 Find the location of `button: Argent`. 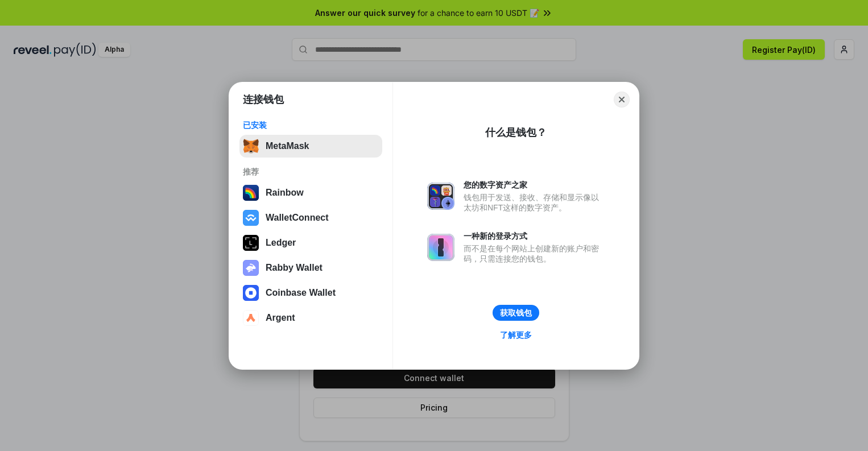

button: Argent is located at coordinates (311, 318).